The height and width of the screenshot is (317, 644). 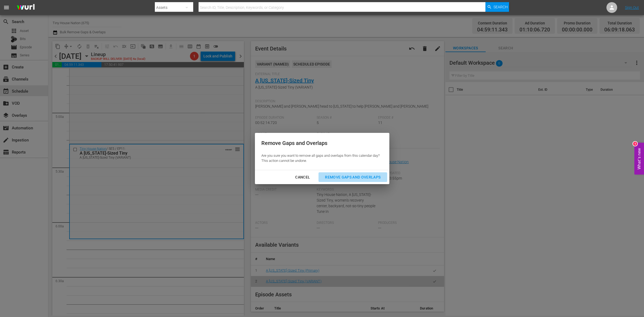 I want to click on p: This action cannot be undone., so click(x=320, y=161).